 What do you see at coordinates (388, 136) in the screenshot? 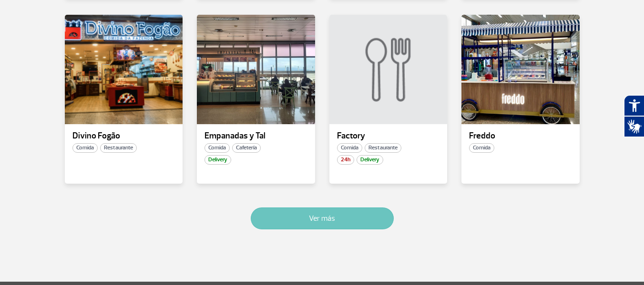
I see `p: Factory` at bounding box center [388, 136].